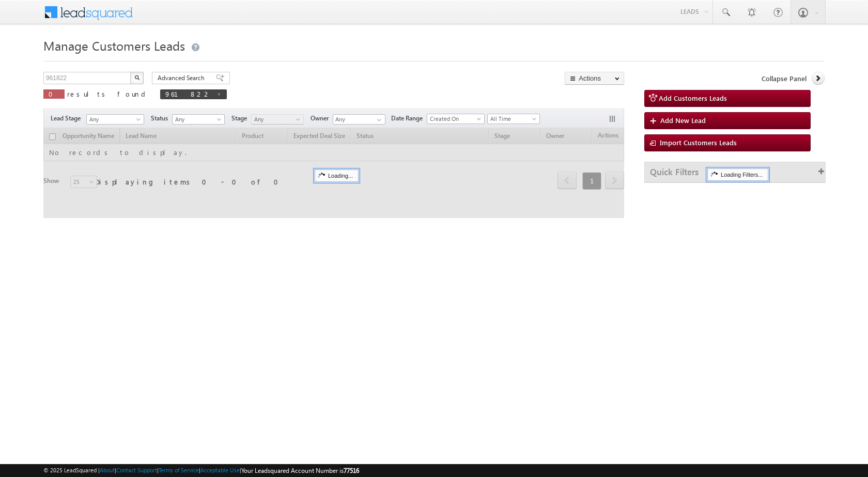  What do you see at coordinates (698, 142) in the screenshot?
I see `span: Import Customers Leads` at bounding box center [698, 142].